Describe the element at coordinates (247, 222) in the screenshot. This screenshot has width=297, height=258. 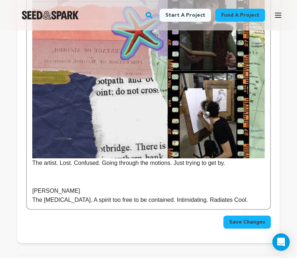
I see `span: Save Changes` at that location.